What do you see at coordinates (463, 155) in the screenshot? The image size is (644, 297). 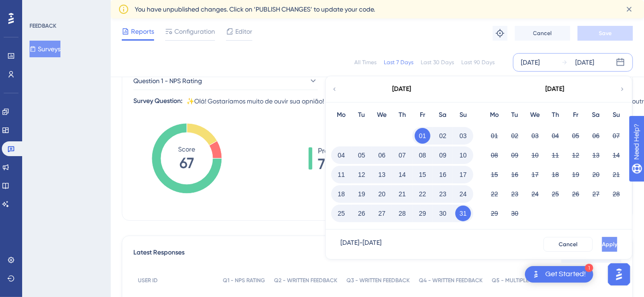 I see `button: 10` at bounding box center [463, 155].